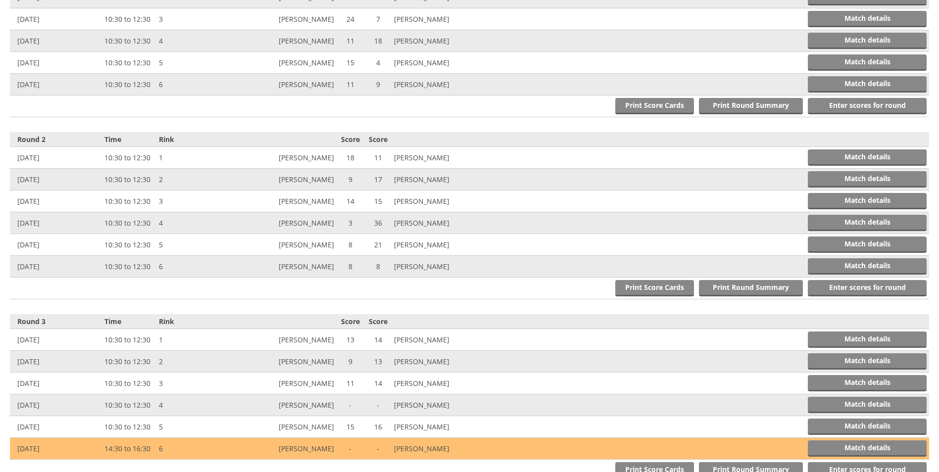 Image resolution: width=939 pixels, height=472 pixels. What do you see at coordinates (867, 288) in the screenshot?
I see `a: Enter scores for round` at bounding box center [867, 288].